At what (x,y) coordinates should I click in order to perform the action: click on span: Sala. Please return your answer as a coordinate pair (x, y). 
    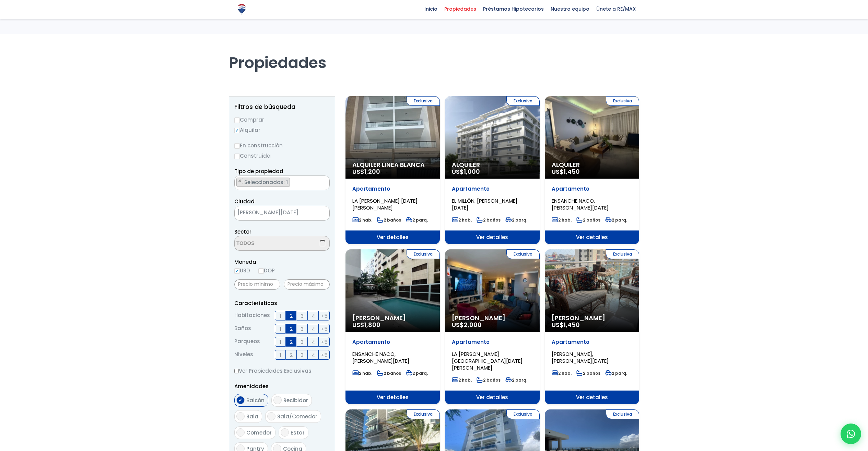
    Looking at the image, I should click on (252, 416).